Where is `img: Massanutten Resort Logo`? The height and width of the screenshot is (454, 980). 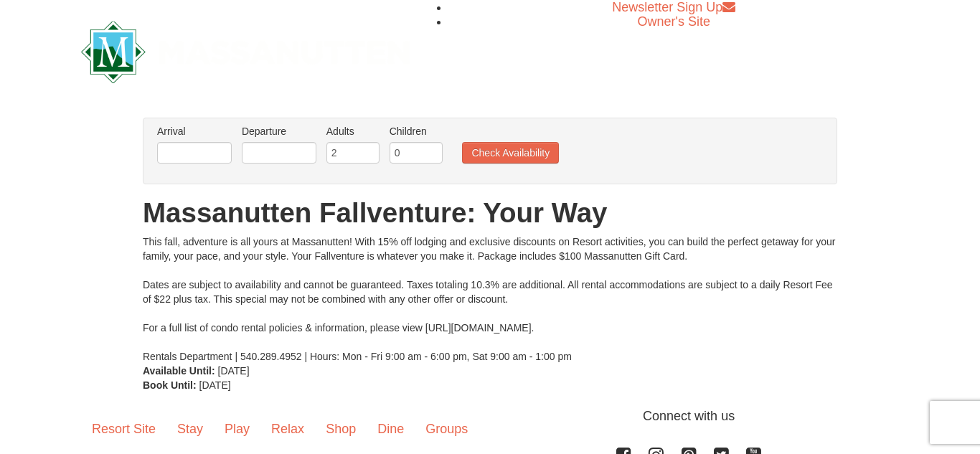 img: Massanutten Resort Logo is located at coordinates (245, 52).